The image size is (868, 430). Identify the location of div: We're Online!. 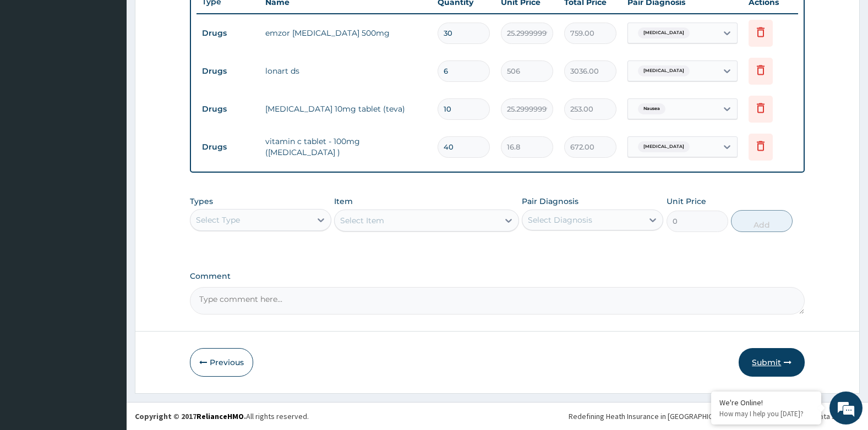
(766, 403).